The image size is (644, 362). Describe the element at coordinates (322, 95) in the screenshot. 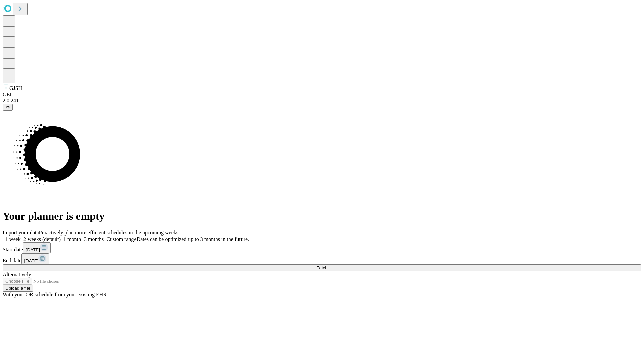

I see `div: GEI` at that location.